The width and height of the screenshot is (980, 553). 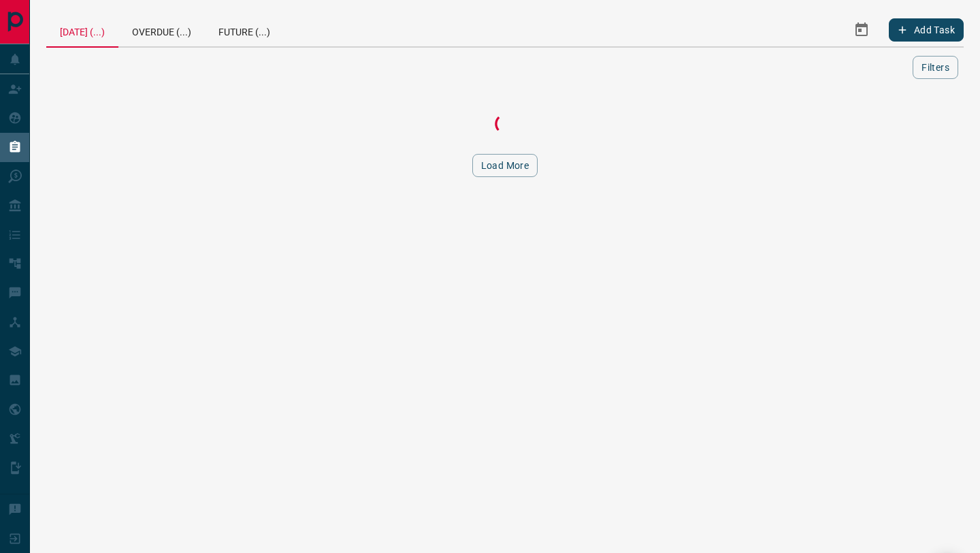 What do you see at coordinates (505, 166) in the screenshot?
I see `button: Load More` at bounding box center [505, 166].